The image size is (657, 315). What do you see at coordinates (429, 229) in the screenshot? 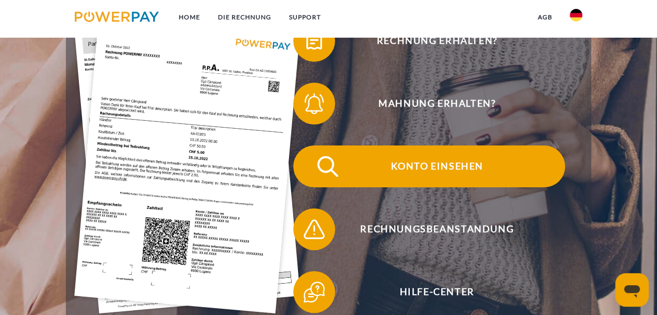
I see `a: Rechnungsbeanstandung` at bounding box center [429, 229].